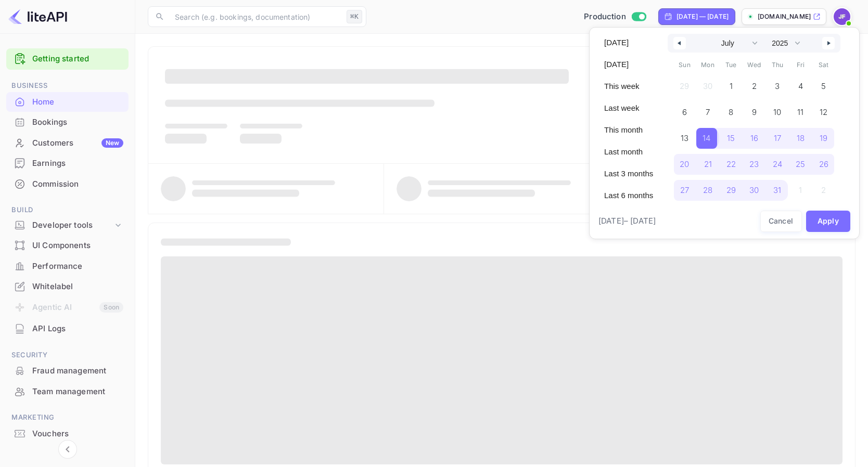 The height and width of the screenshot is (467, 868). I want to click on span: Sat, so click(824, 65).